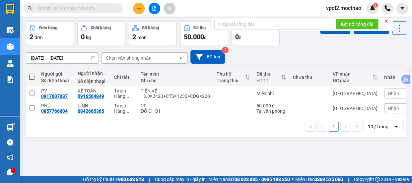  What do you see at coordinates (10, 142) in the screenshot?
I see `span: question-circle` at bounding box center [10, 142].